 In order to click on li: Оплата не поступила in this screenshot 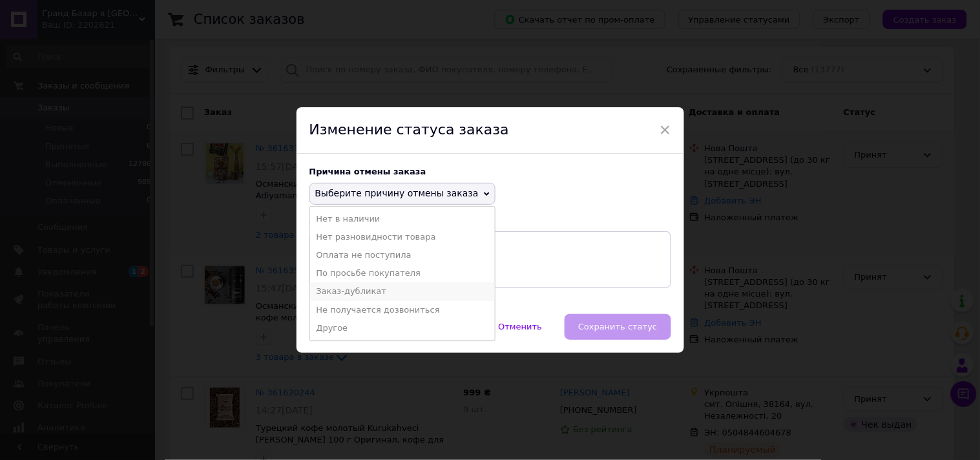, I will do `click(402, 255)`.